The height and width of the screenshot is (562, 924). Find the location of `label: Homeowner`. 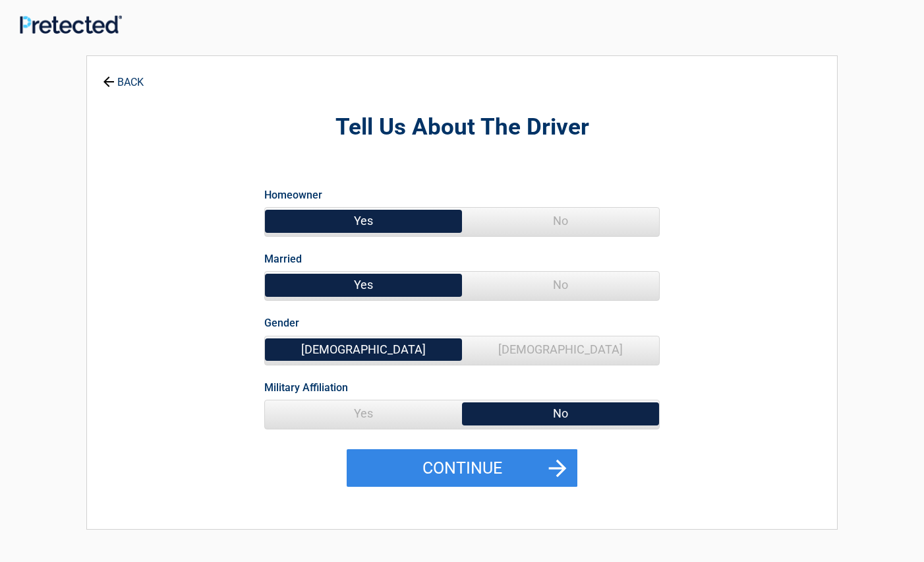

label: Homeowner is located at coordinates (294, 194).